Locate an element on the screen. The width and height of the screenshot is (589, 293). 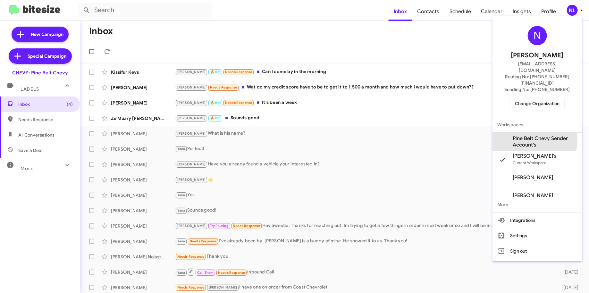
span: Change Organization is located at coordinates (537, 104).